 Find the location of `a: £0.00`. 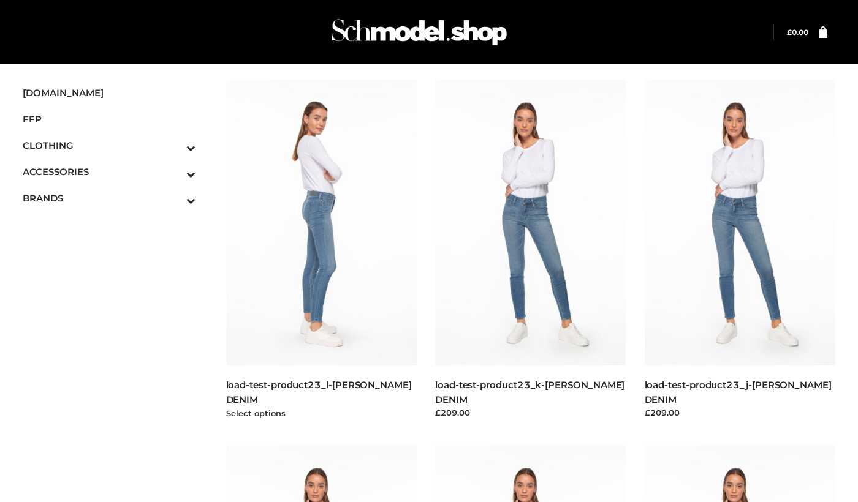

a: £0.00 is located at coordinates (797, 32).